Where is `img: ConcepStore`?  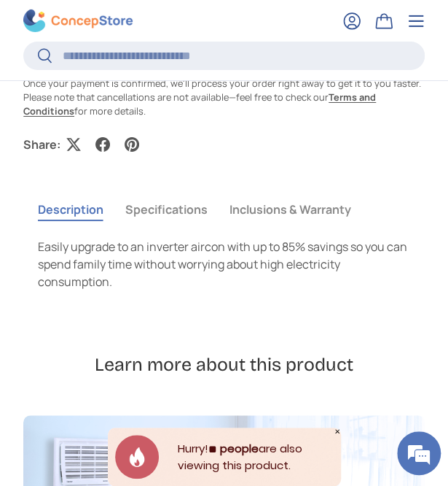 img: ConcepStore is located at coordinates (78, 21).